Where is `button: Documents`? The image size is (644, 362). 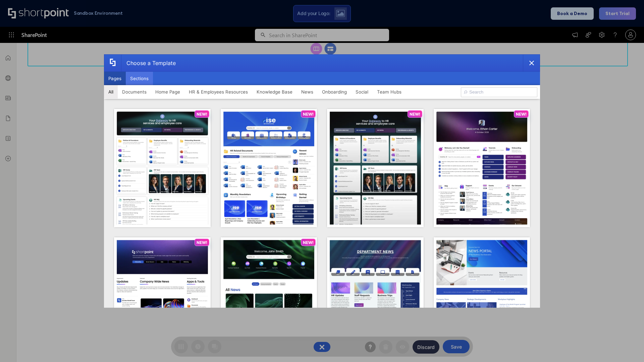
button: Documents is located at coordinates (134, 92).